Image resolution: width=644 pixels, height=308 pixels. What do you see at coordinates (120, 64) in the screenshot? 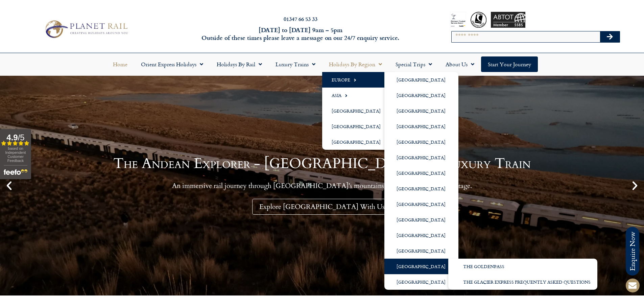
I see `a: Home` at bounding box center [120, 64].